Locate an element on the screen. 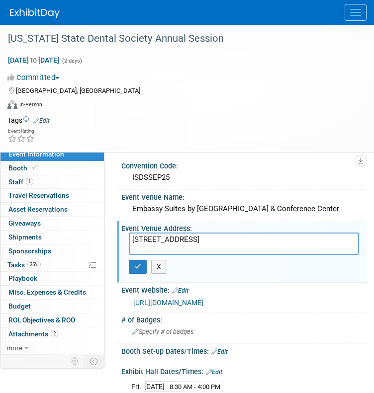 The width and height of the screenshot is (374, 393). span: more is located at coordinates (14, 348).